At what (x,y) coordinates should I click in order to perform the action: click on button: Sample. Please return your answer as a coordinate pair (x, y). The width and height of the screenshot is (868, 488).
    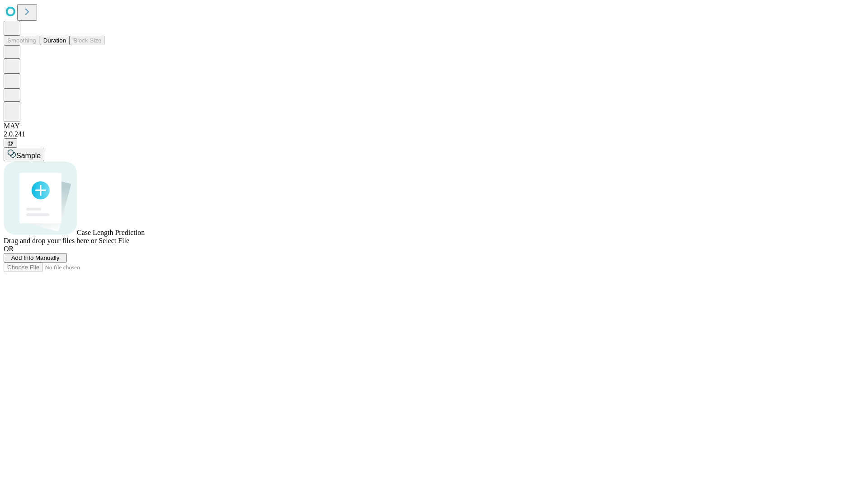
    Looking at the image, I should click on (24, 154).